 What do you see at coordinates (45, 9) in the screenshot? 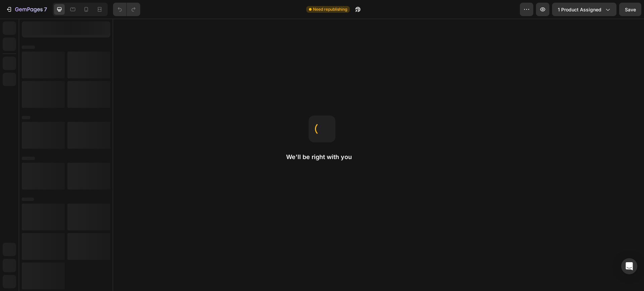
I see `p: 7` at bounding box center [45, 9].